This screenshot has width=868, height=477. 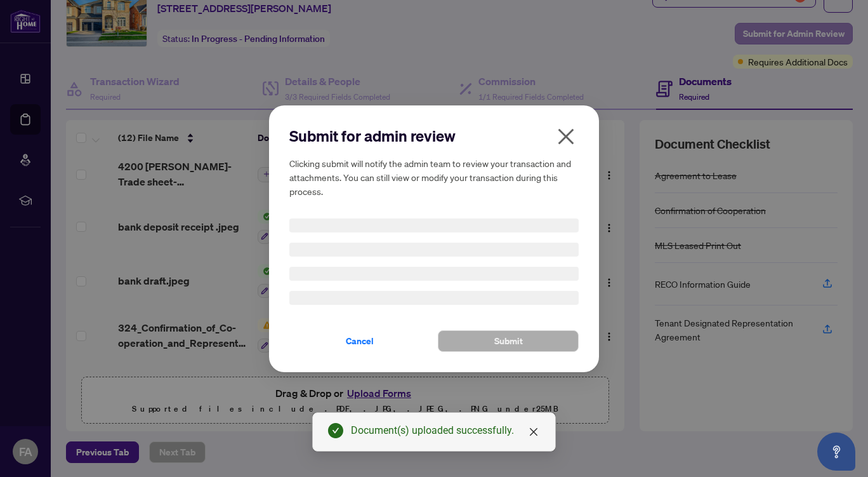 I want to click on button: Open asap, so click(x=836, y=452).